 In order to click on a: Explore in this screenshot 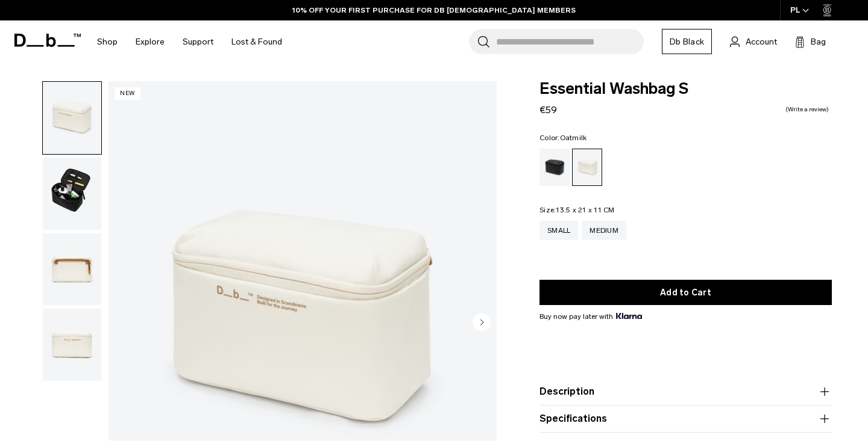, I will do `click(150, 41)`.